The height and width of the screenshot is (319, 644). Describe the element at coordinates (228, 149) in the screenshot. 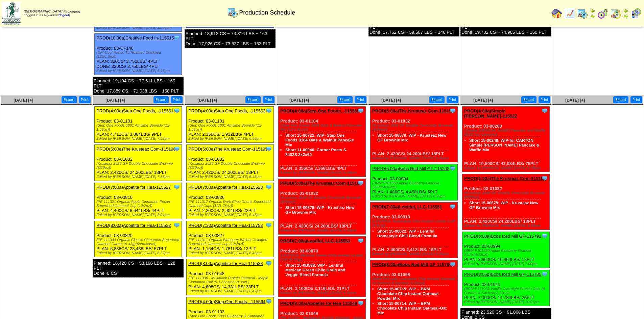

I see `a: PROD(5:00a)The Krusteaz Com-115195` at that location.